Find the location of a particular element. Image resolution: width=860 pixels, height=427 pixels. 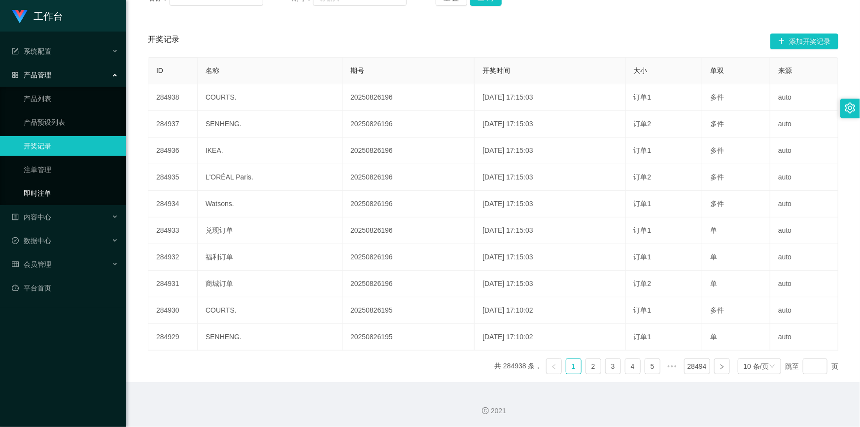

span: 期号 is located at coordinates (357, 71).